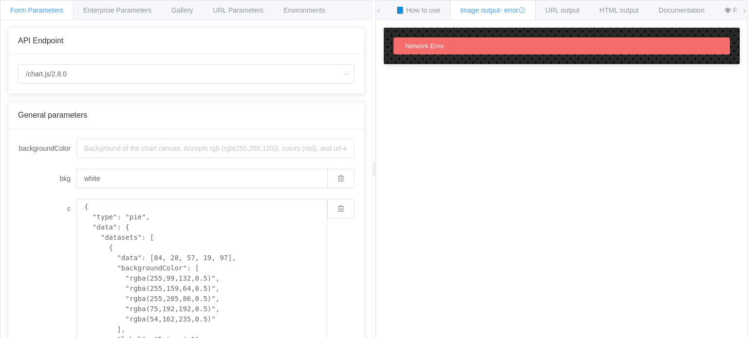 This screenshot has height=338, width=748. I want to click on span: URL Parameters, so click(238, 10).